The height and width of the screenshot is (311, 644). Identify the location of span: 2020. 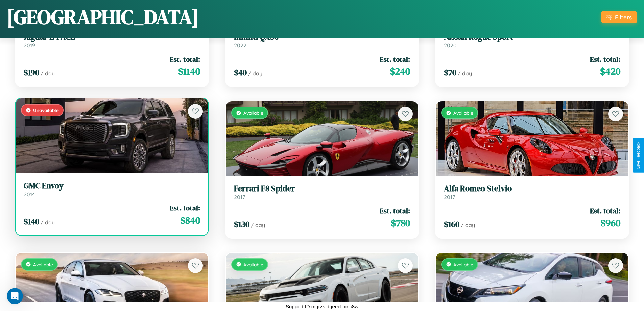
(450, 45).